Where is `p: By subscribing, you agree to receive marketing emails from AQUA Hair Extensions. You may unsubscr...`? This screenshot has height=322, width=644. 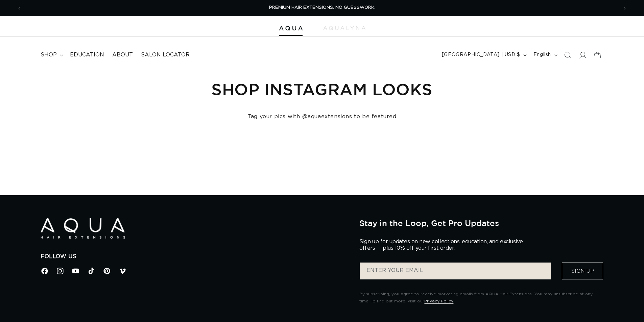 p: By subscribing, you agree to receive marketing emails from AQUA Hair Extensions. You may unsubscr... is located at coordinates (482, 298).